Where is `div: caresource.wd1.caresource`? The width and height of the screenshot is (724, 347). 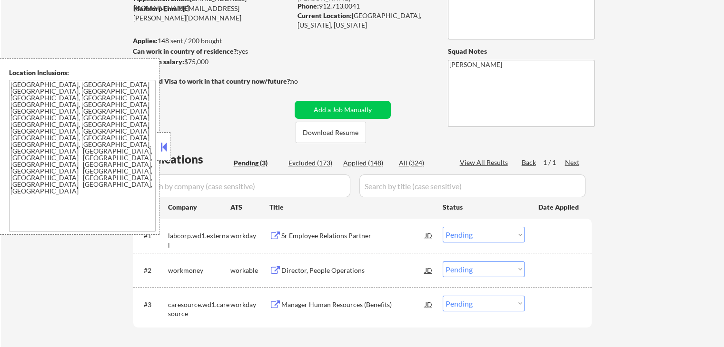 div: caresource.wd1.caresource is located at coordinates (199, 309).